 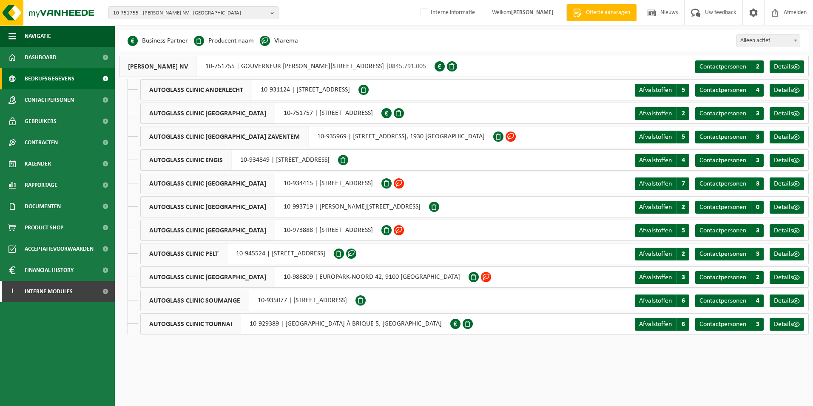 I want to click on span: Contracten, so click(x=41, y=142).